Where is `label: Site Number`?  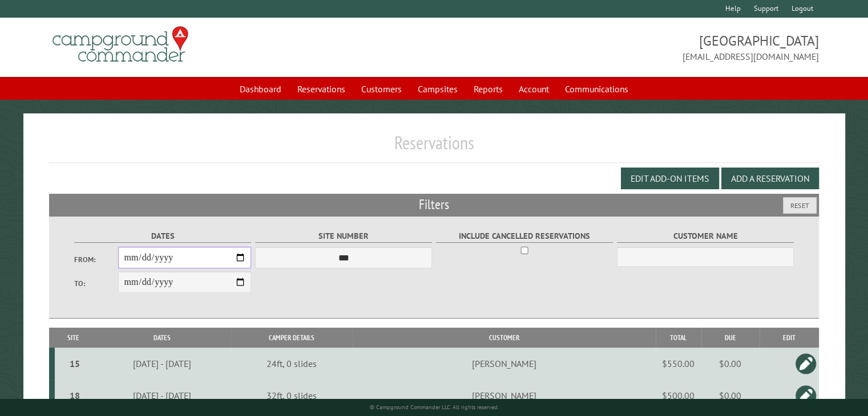 label: Site Number is located at coordinates (344, 236).